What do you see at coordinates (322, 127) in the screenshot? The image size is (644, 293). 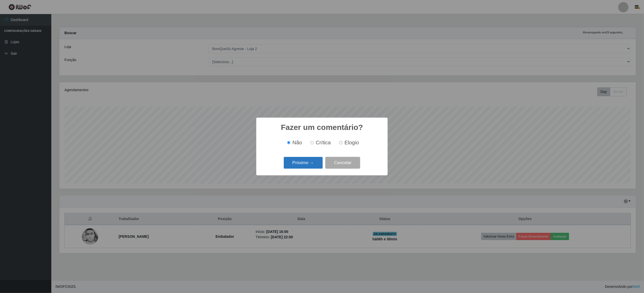 I see `h2: Fazer um comentário?` at bounding box center [322, 127].